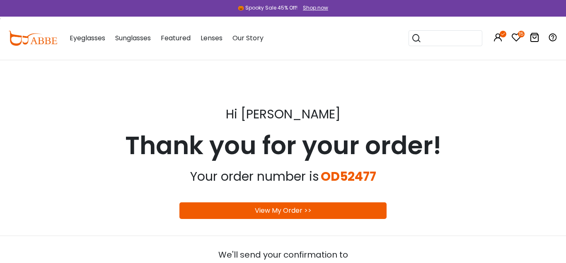 The height and width of the screenshot is (263, 566). What do you see at coordinates (522, 34) in the screenshot?
I see `i: 15` at bounding box center [522, 34].